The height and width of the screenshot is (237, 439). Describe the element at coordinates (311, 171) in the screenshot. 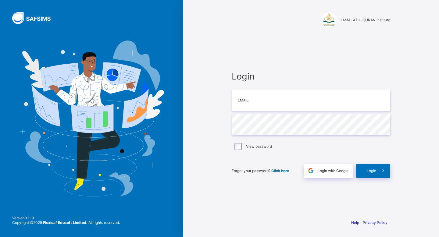

I see `img: google.396cfc9801f0270233282035f929180a.svg` at that location.